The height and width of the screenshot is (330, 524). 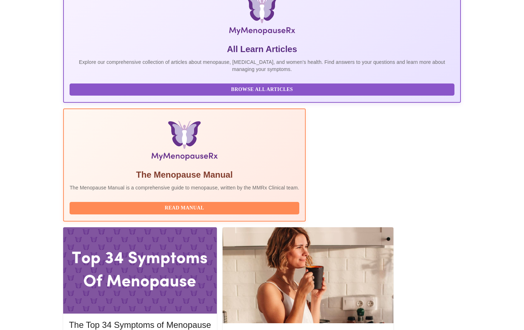 I want to click on button: Browse All Articles, so click(x=262, y=90).